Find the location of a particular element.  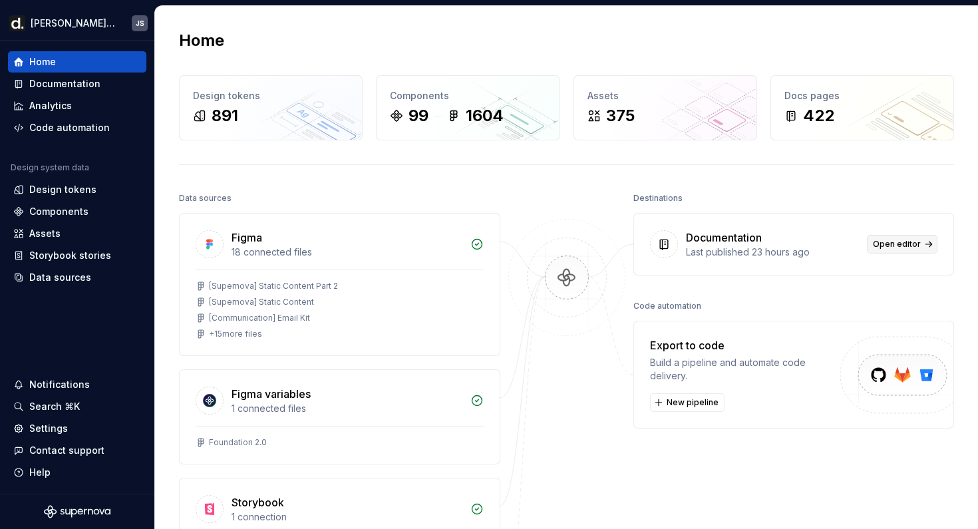

a: Figma variables1 connected filesFoundation 2.0 is located at coordinates (339, 417).